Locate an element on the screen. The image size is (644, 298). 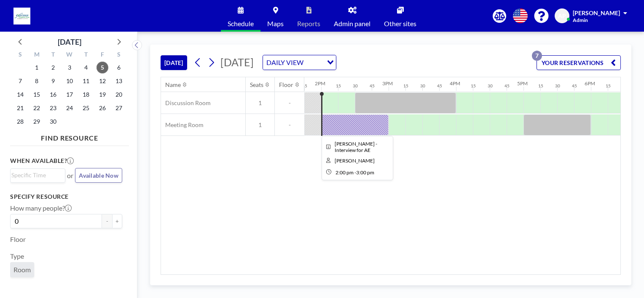
span: Sunday, September 28, 2025 is located at coordinates (20, 122).